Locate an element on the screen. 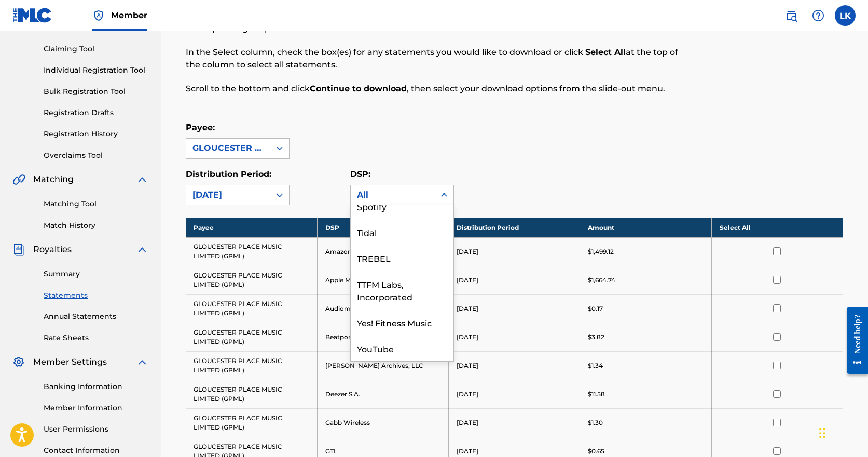 The width and height of the screenshot is (868, 457). a: Annual Statements is located at coordinates (96, 316).